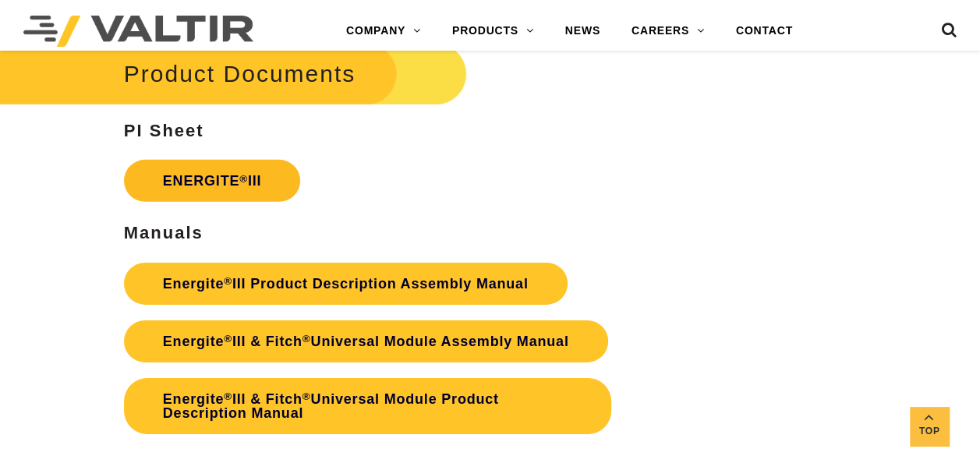 This screenshot has height=463, width=980. I want to click on span: Top, so click(929, 431).